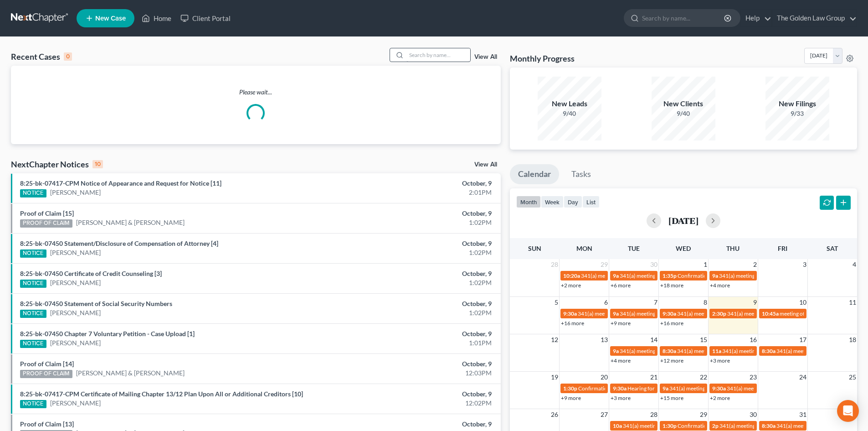 This screenshot has width=868, height=431. What do you see at coordinates (803, 377) in the screenshot?
I see `span: 24` at bounding box center [803, 377].